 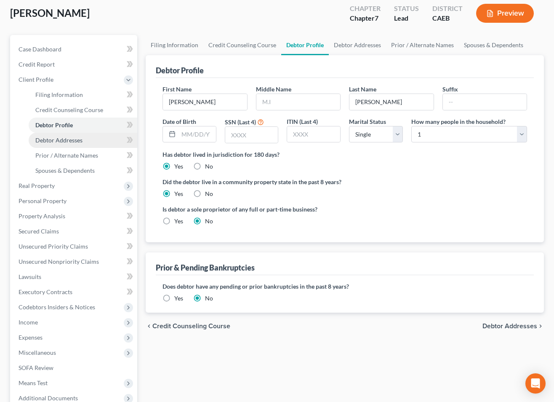 What do you see at coordinates (75, 231) in the screenshot?
I see `a: Secured Claims` at bounding box center [75, 231].